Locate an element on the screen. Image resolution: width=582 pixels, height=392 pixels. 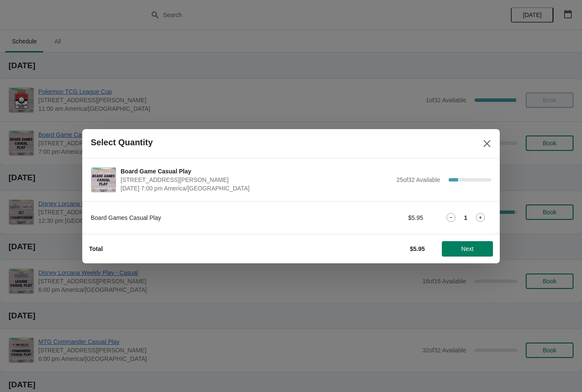
img: Board Game Casual Play | 2040 Louetta Rd Ste I Spring, TX 77388 | October 4 | 7:00 pm America/Chi... is located at coordinates (103, 180).